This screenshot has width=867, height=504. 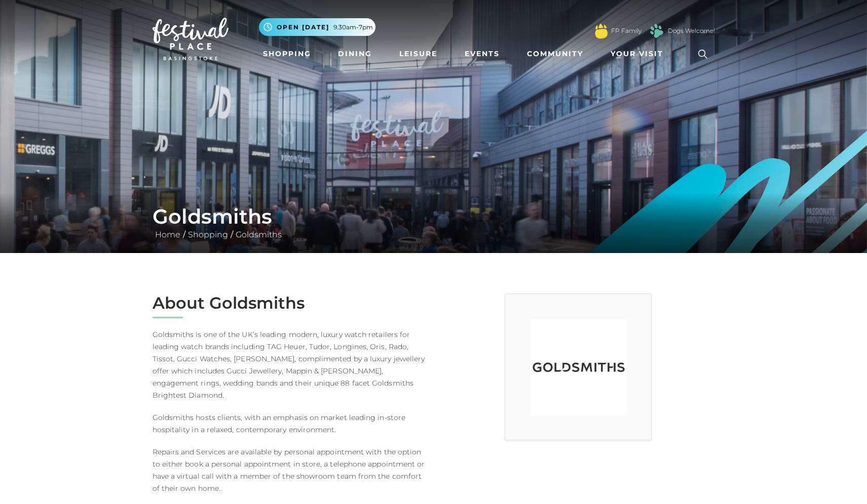 I want to click on a: Your Visit, so click(x=639, y=53).